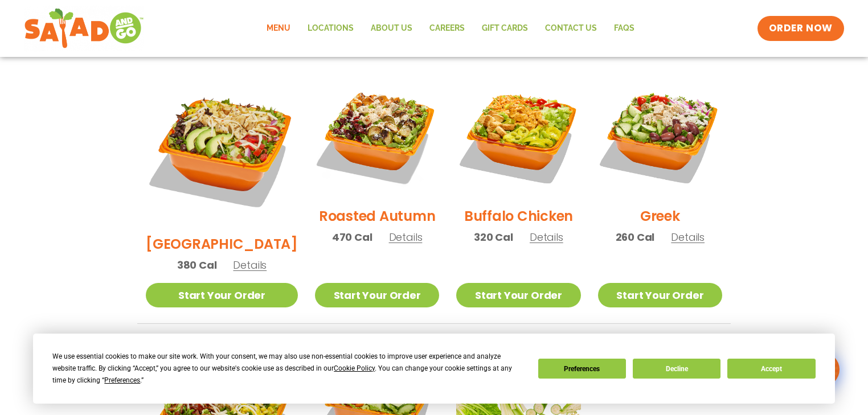 The image size is (868, 415). Describe the element at coordinates (288, 369) in the screenshot. I see `div: We use essential cookies to make our site work. With your consent, we may also use non-essential ...` at that location.